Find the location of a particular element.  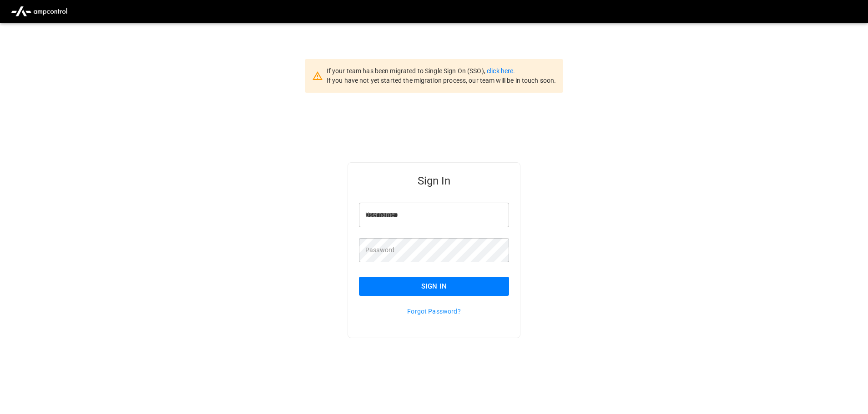

img: ampcontrol.io logo is located at coordinates (39, 11).